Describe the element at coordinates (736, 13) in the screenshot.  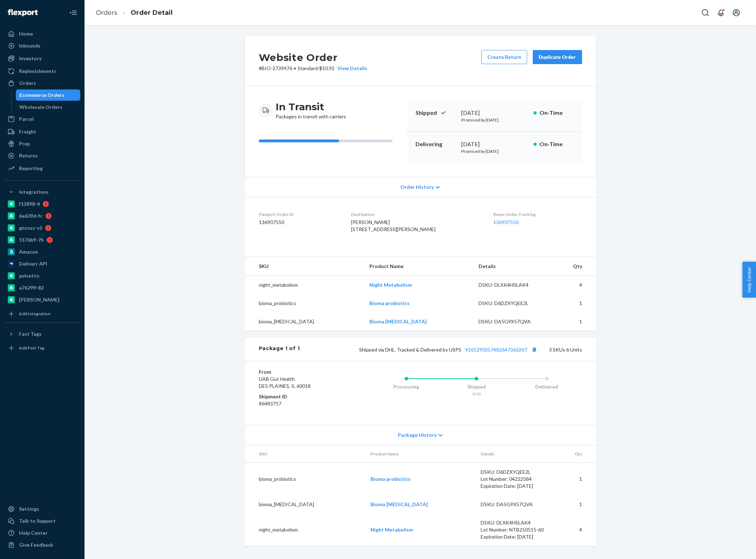
I see `button: Open account menu` at that location.